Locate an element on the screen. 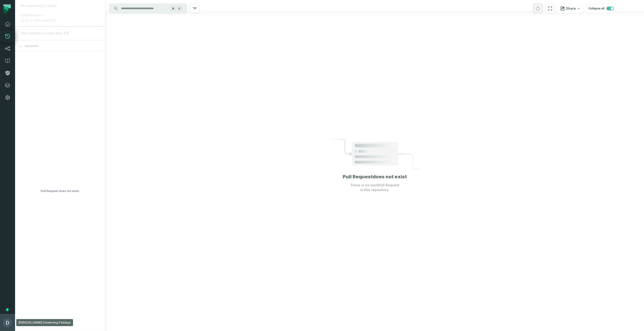 This screenshot has height=331, width=644. span: Pull Request #--- is located at coordinates (33, 15).